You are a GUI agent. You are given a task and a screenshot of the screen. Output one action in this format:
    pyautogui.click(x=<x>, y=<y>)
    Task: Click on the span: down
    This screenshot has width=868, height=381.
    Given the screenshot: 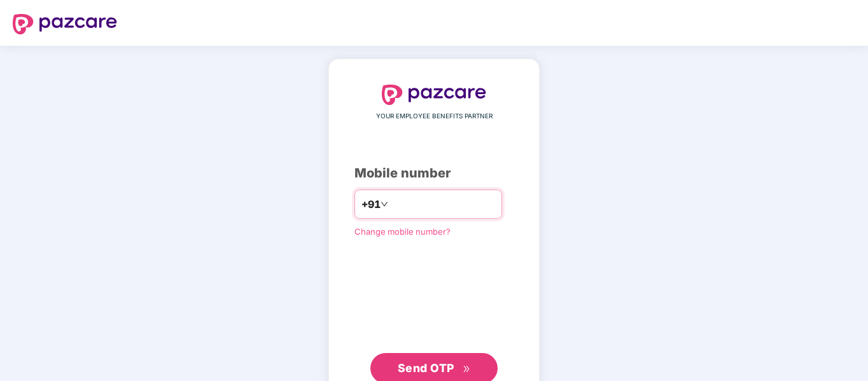 What is the action you would take?
    pyautogui.click(x=384, y=204)
    